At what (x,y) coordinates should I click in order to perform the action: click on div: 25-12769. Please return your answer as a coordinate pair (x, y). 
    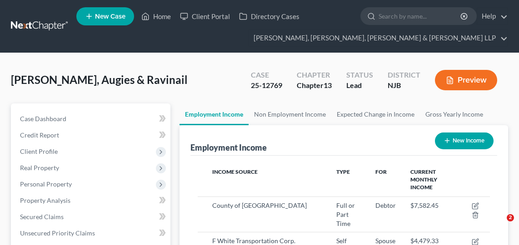
    Looking at the image, I should click on (266, 85).